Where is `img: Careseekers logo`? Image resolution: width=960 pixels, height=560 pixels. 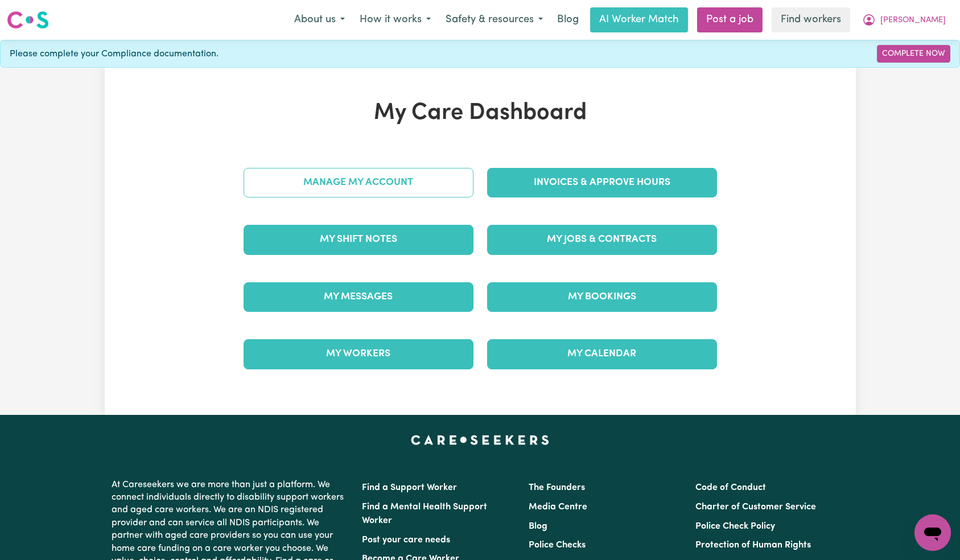 img: Careseekers logo is located at coordinates (28, 20).